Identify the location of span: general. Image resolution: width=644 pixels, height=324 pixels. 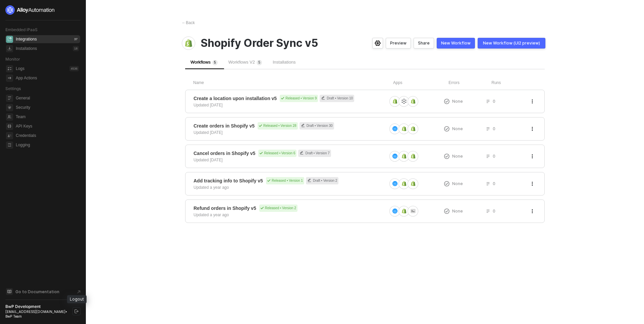
(10, 98).